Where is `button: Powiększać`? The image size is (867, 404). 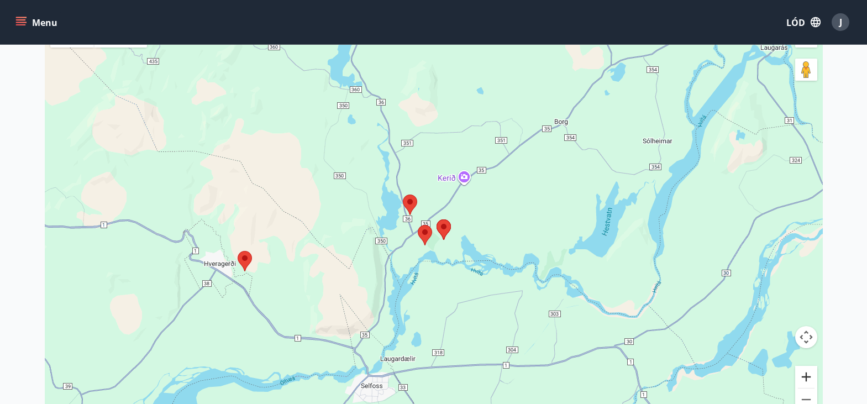
button: Powiększać is located at coordinates (806, 377).